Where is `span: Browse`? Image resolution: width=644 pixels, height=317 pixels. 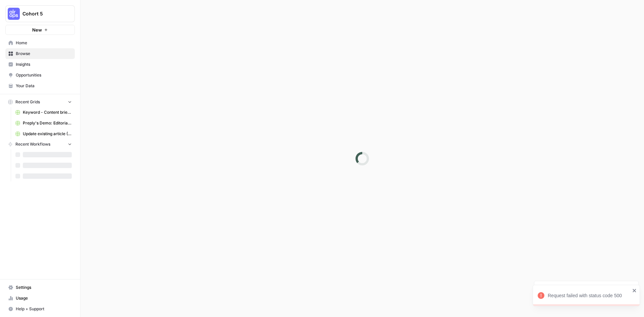
span: Browse is located at coordinates (44, 54).